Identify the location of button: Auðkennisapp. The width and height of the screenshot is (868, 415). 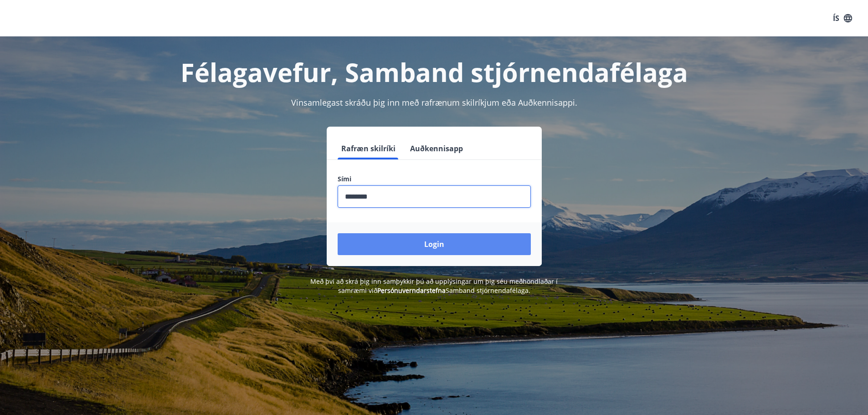
(437, 149).